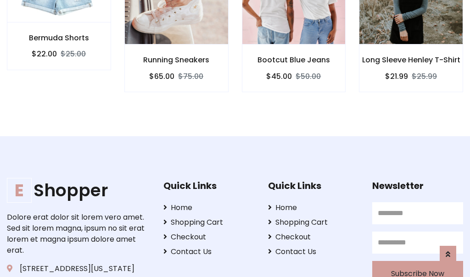 The height and width of the screenshot is (277, 470). What do you see at coordinates (424, 76) in the screenshot?
I see `del: $25.99` at bounding box center [424, 76].